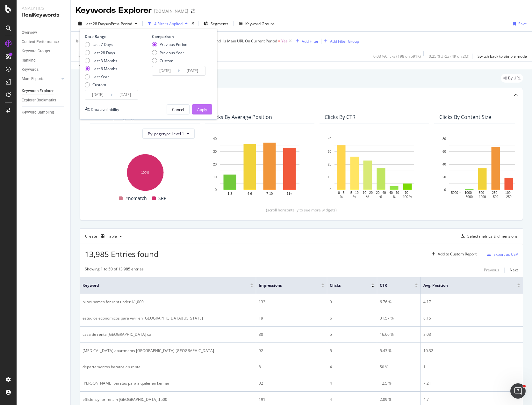  What do you see at coordinates (345, 41) in the screenshot?
I see `div: Add Filter Group` at bounding box center [345, 41].